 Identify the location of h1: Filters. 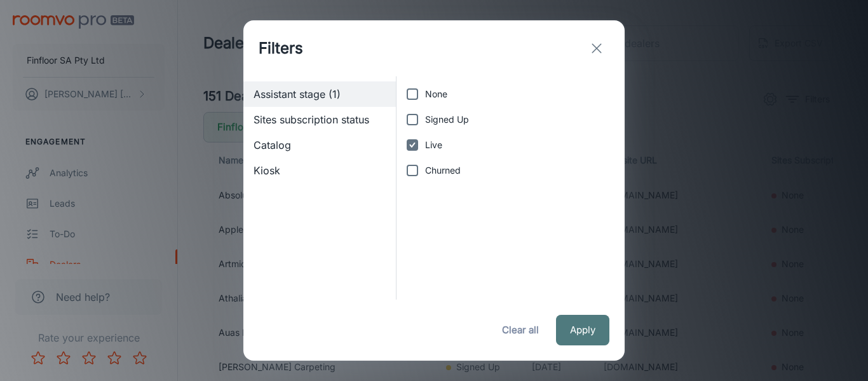
(281, 48).